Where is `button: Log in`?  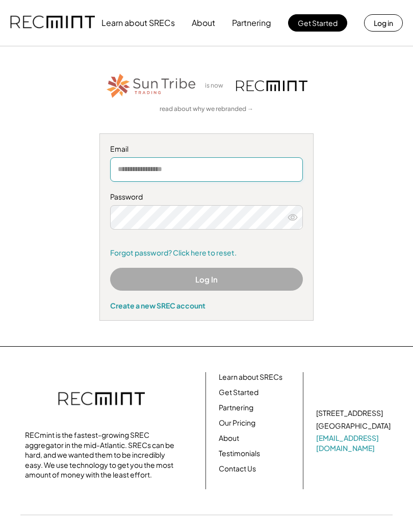
button: Log in is located at coordinates (384, 23).